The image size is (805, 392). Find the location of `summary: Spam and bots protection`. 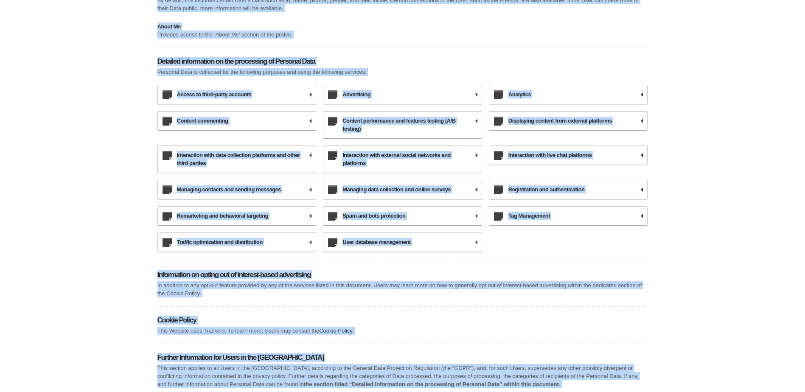

summary: Spam and bots protection is located at coordinates (402, 216).